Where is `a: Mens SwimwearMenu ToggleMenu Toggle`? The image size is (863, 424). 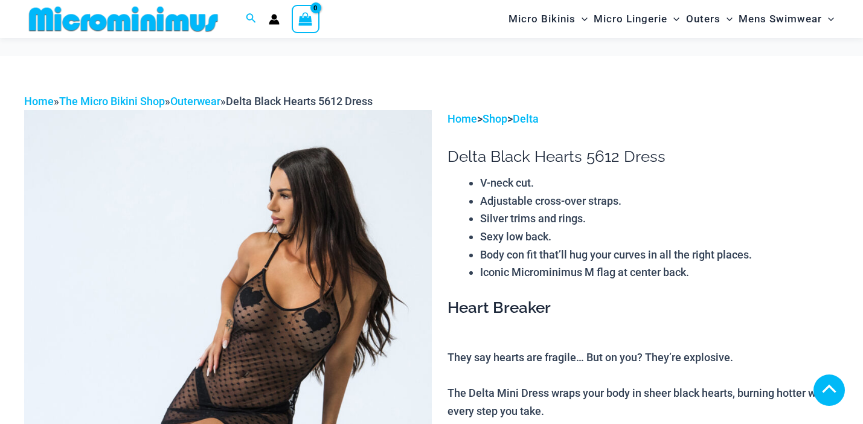 a: Mens SwimwearMenu ToggleMenu Toggle is located at coordinates (787, 19).